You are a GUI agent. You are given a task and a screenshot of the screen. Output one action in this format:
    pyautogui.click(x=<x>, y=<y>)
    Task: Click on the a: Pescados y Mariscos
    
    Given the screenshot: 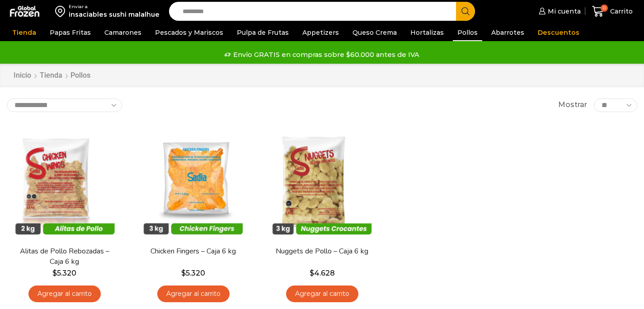 What is the action you would take?
    pyautogui.click(x=189, y=32)
    